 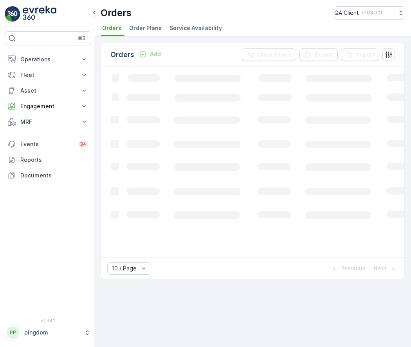 What do you see at coordinates (385, 269) in the screenshot?
I see `button: Next` at bounding box center [385, 269].